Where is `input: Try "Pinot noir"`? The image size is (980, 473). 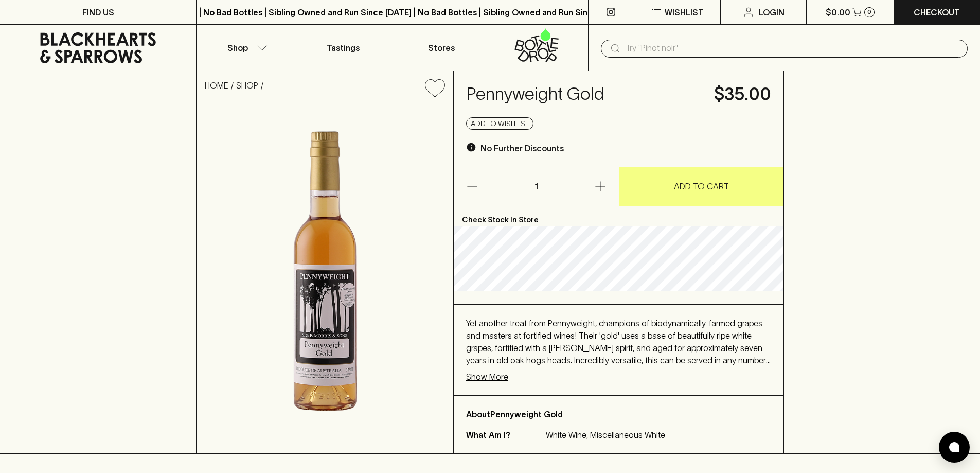
input: Try "Pinot noir" is located at coordinates (792, 49).